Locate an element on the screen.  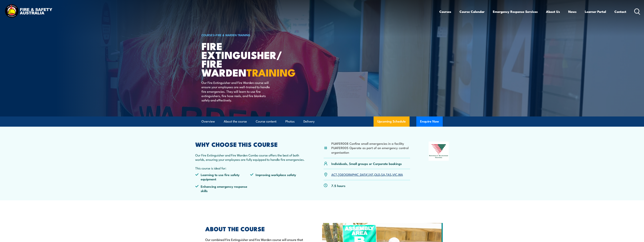
a: News is located at coordinates (572, 11).